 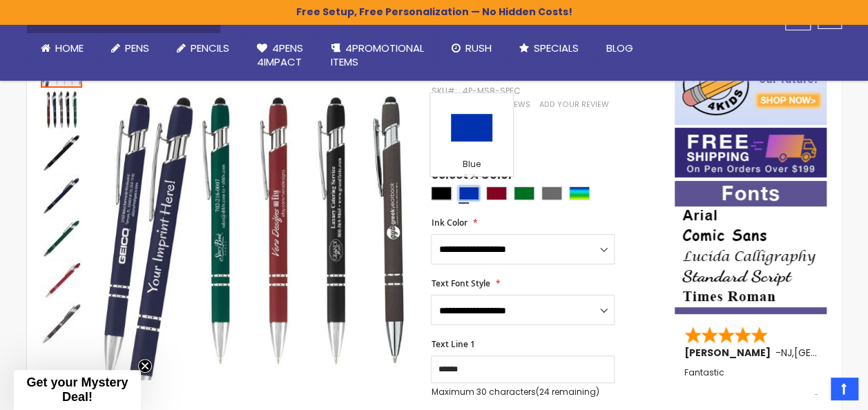 What do you see at coordinates (549, 49) in the screenshot?
I see `a: Specials` at bounding box center [549, 49].